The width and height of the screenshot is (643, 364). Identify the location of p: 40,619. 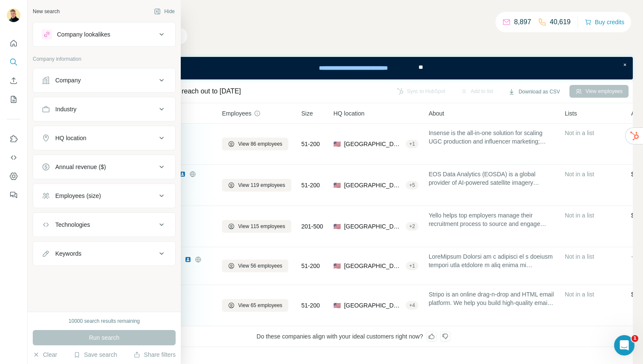
(560, 22).